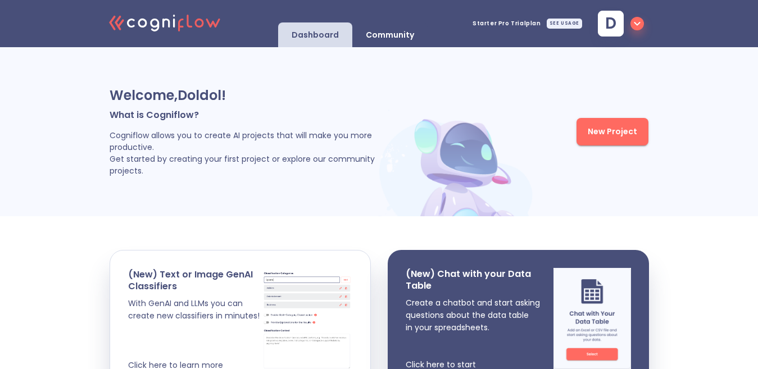 This screenshot has height=369, width=758. Describe the element at coordinates (315, 35) in the screenshot. I see `p: Dashboard` at that location.